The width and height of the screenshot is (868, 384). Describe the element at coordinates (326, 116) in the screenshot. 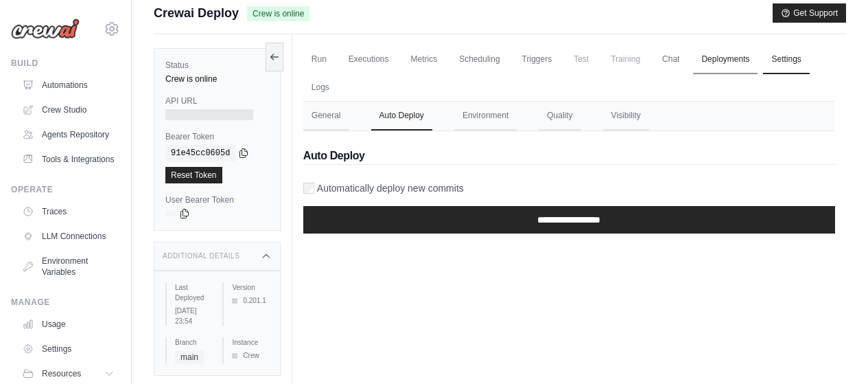

I see `button: General` at that location.